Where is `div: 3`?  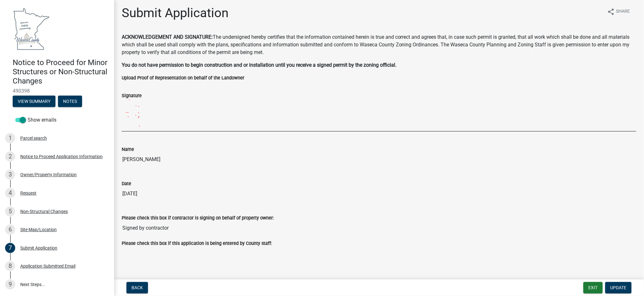
div: 3 is located at coordinates (10, 174).